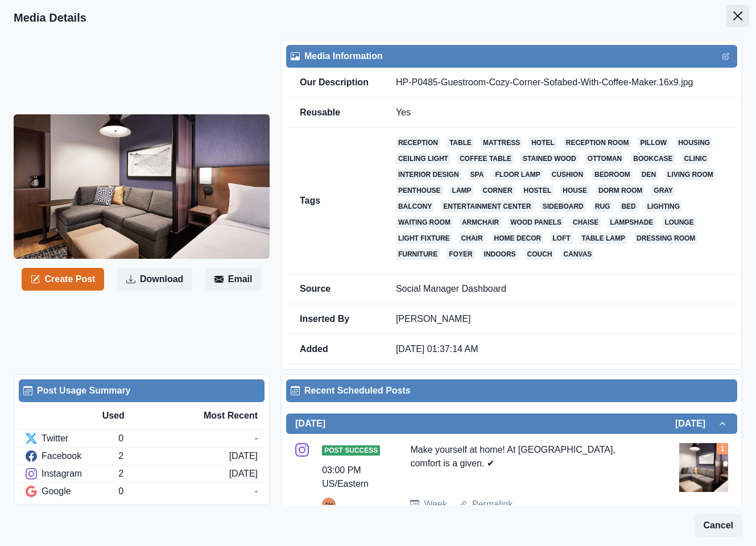  Describe the element at coordinates (664, 191) in the screenshot. I see `a: gray` at that location.